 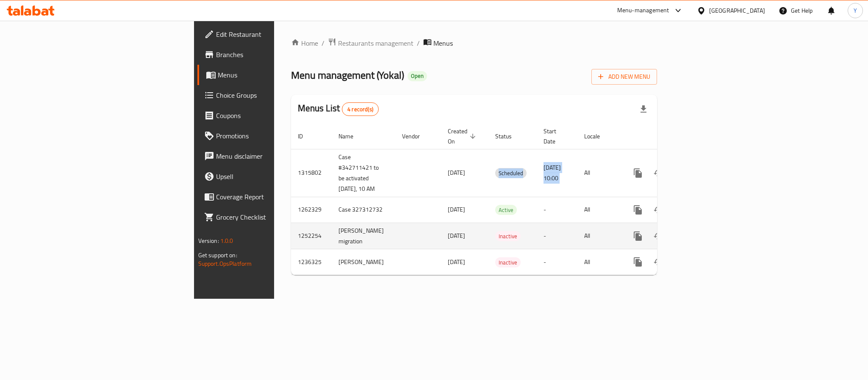 I want to click on span: 1.0.0, so click(x=227, y=241).